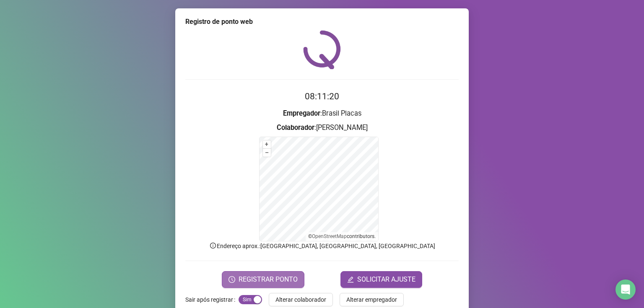 The width and height of the screenshot is (644, 308). Describe the element at coordinates (232, 280) in the screenshot. I see `span: clock-circle` at that location.